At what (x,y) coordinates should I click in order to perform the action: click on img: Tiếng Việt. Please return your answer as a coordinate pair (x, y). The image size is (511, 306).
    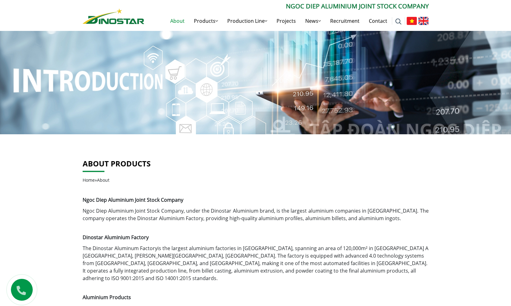
    Looking at the image, I should click on (412, 21).